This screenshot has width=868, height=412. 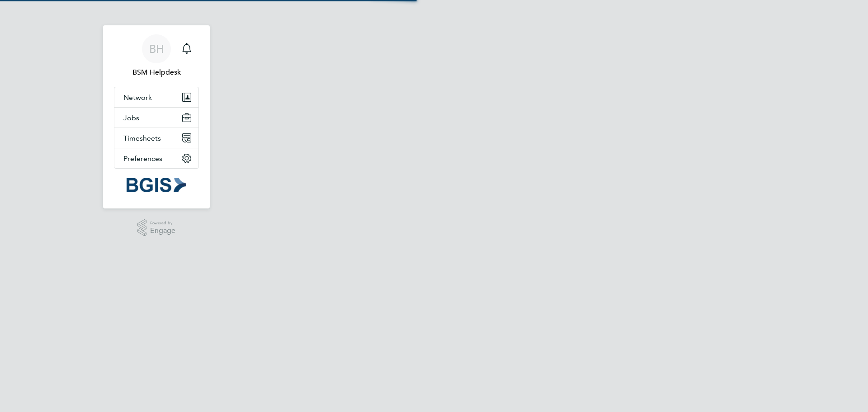 I want to click on span: BSM Helpdesk, so click(x=156, y=72).